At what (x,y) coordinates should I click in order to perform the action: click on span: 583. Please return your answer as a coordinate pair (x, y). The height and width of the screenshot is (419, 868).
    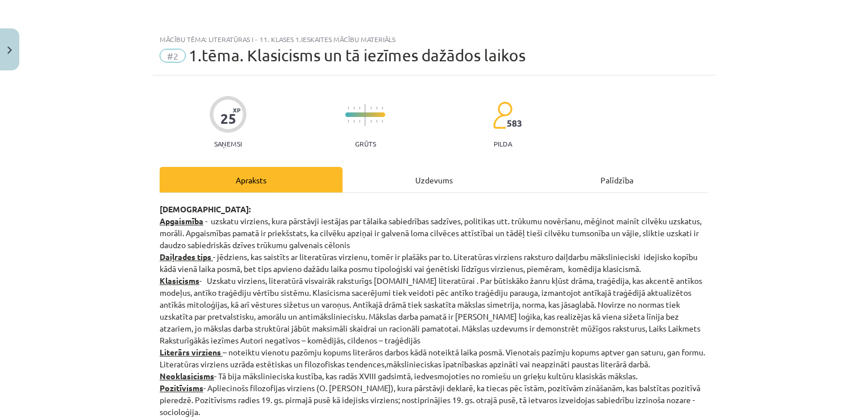
    Looking at the image, I should click on (514, 123).